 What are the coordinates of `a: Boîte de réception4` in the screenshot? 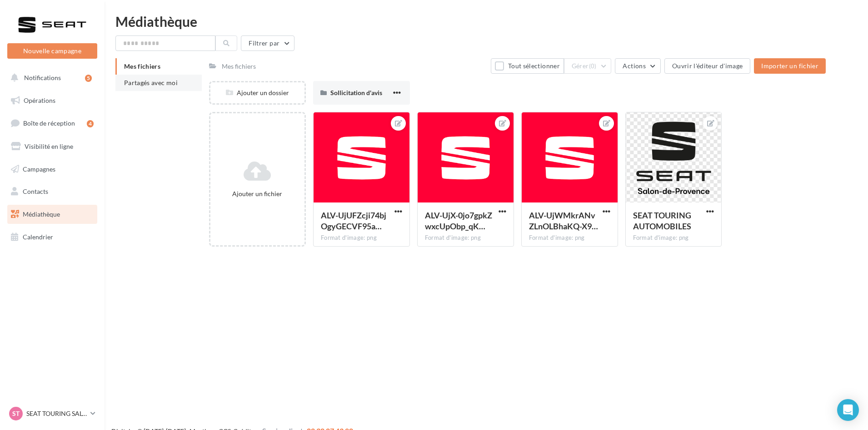 It's located at (52, 122).